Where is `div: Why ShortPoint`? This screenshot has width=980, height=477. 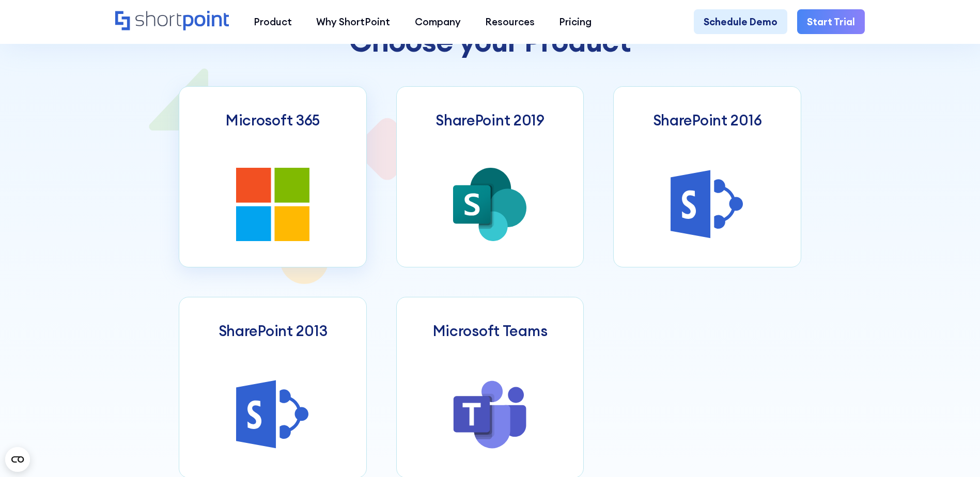
div: Why ShortPoint is located at coordinates (353, 22).